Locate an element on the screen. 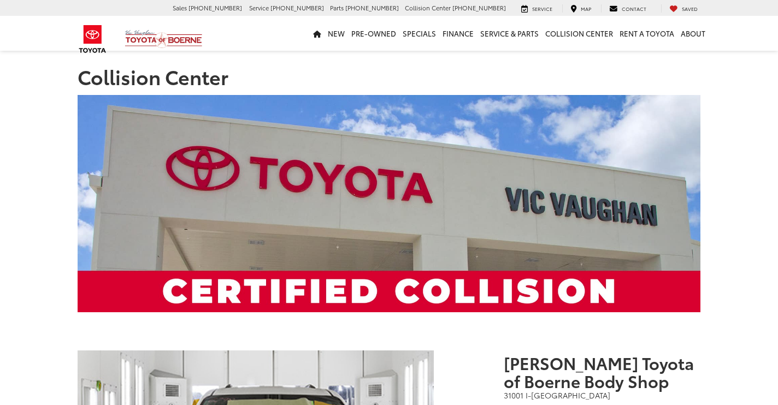 This screenshot has height=405, width=778. img: Vic Vaughan Toyota of Boerne is located at coordinates (163, 39).